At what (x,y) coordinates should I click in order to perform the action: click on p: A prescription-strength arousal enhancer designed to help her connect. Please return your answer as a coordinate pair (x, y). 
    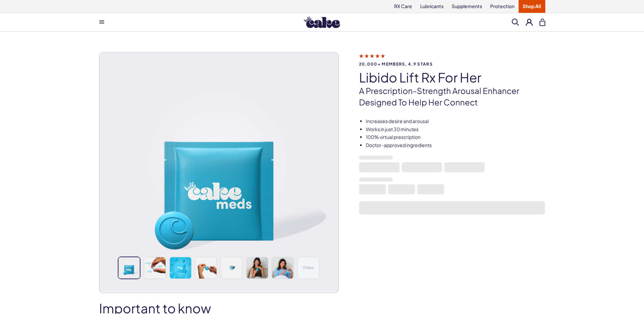
    Looking at the image, I should click on (452, 96).